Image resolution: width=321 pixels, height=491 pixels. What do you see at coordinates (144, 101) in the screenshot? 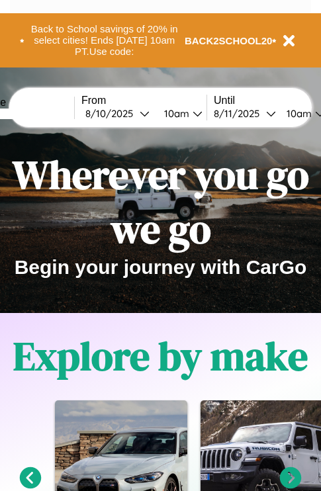
I see `label: From` at bounding box center [144, 101].